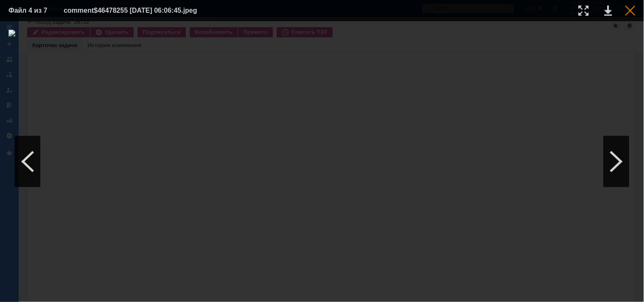 The height and width of the screenshot is (302, 644). What do you see at coordinates (608, 11) in the screenshot?
I see `div: Скачать файл` at bounding box center [608, 11].